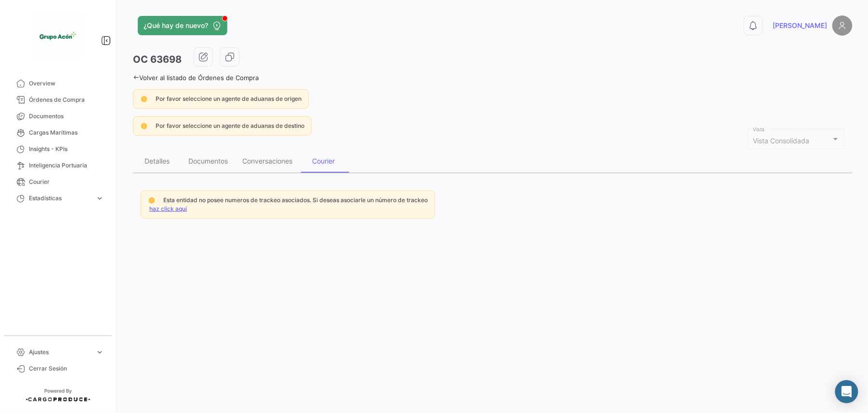 This screenshot has height=413, width=868. Describe the element at coordinates (67, 182) in the screenshot. I see `span: Courier` at that location.